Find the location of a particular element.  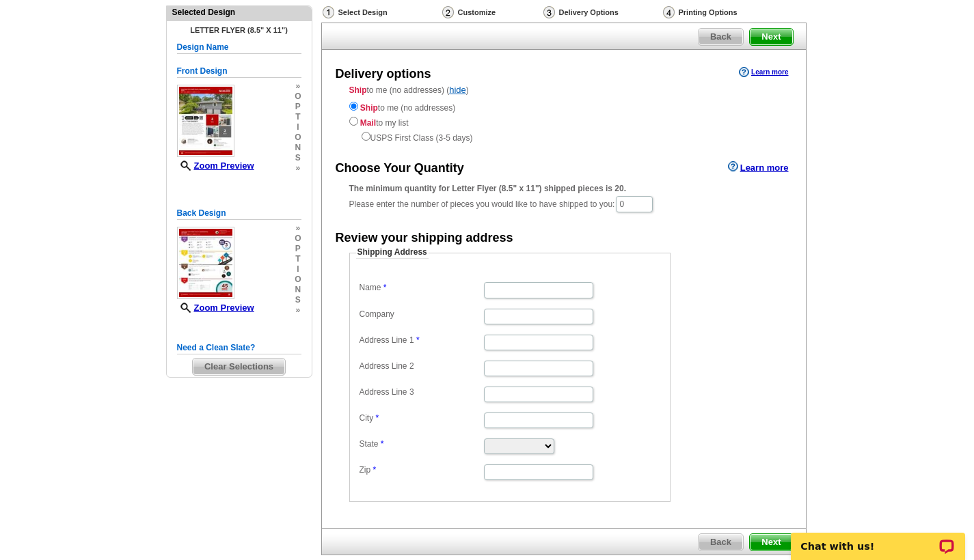

label: State is located at coordinates (421, 444).